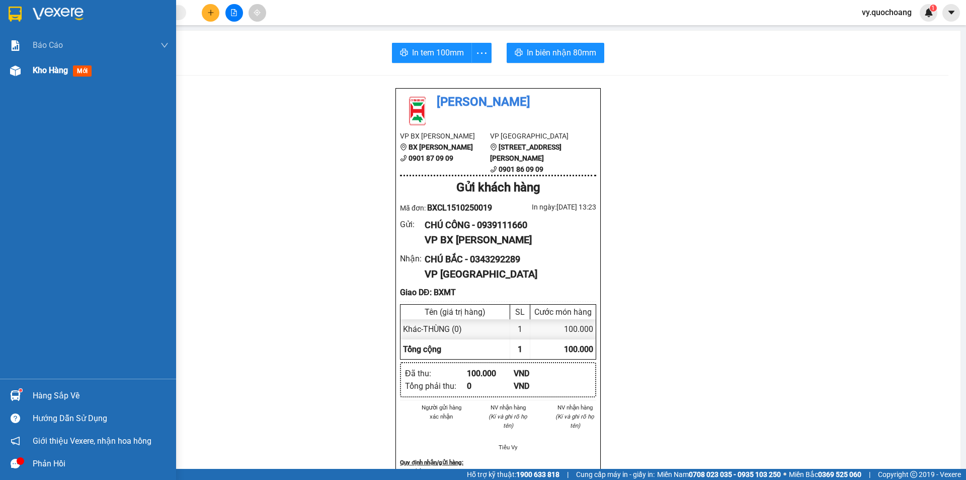 This screenshot has width=966, height=480. What do you see at coordinates (521, 169) in the screenshot?
I see `b: 0901 86 09 09` at bounding box center [521, 169].